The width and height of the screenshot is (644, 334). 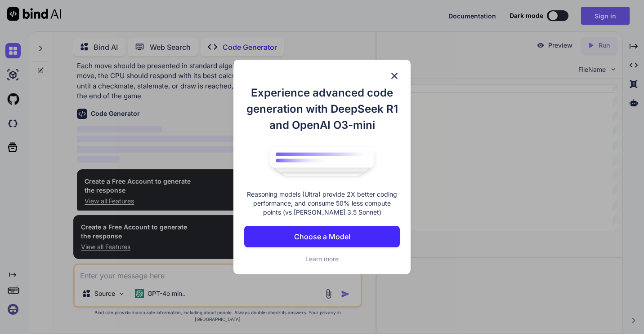 What do you see at coordinates (394, 76) in the screenshot?
I see `img: close` at bounding box center [394, 76].